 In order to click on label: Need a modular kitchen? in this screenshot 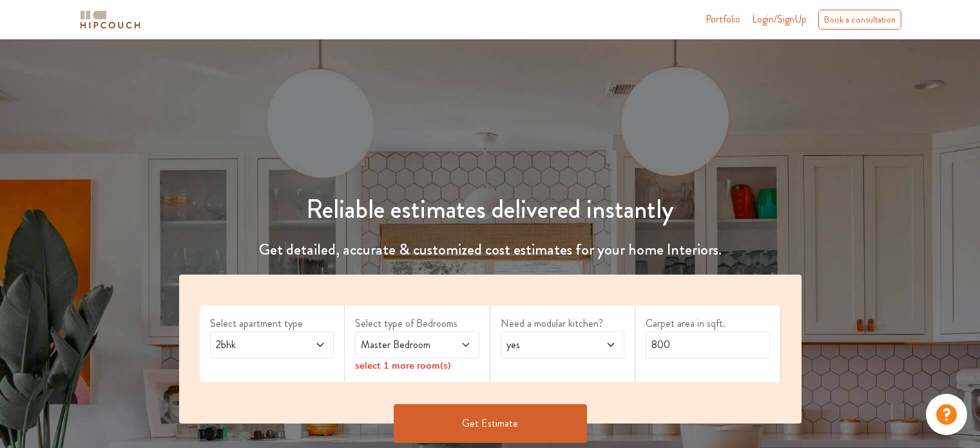, I will do `click(563, 324)`.